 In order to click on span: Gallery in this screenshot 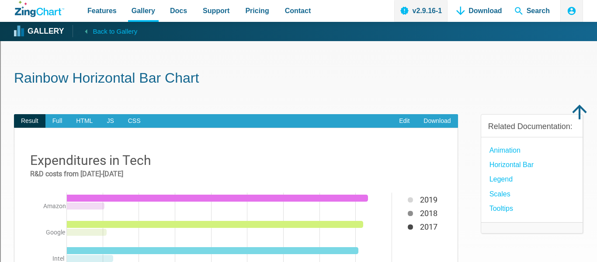, I will do `click(143, 10)`.